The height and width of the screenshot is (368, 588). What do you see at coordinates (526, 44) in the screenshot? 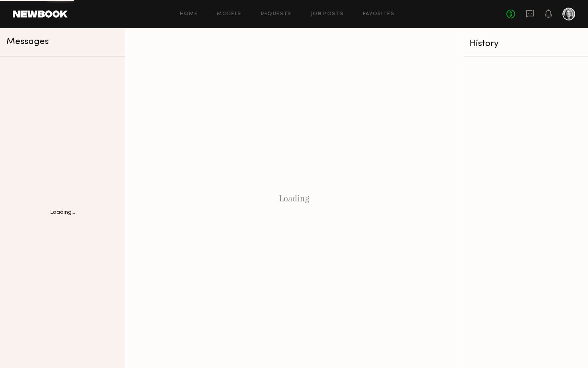
I see `div: History` at bounding box center [526, 44].